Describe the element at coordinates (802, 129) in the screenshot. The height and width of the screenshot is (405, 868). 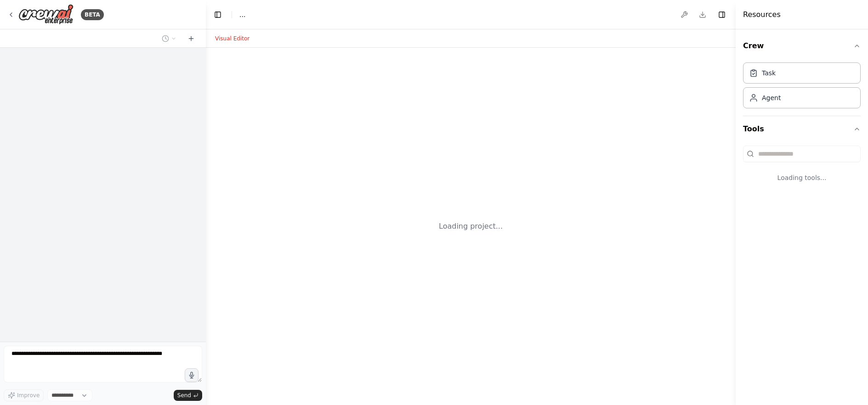
I see `button: Tools` at that location.